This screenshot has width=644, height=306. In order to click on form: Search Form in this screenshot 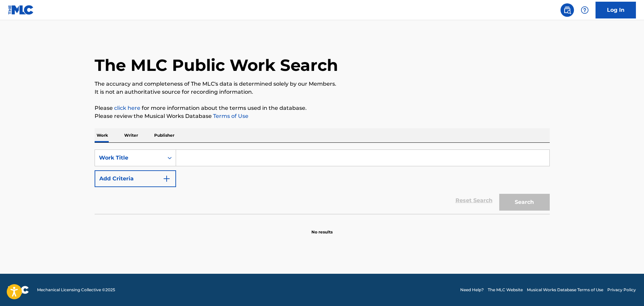, I will do `click(322, 182)`.